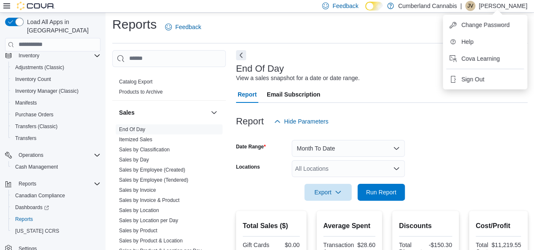 Image resolution: width=534 pixels, height=250 pixels. I want to click on a: Reports, so click(24, 220).